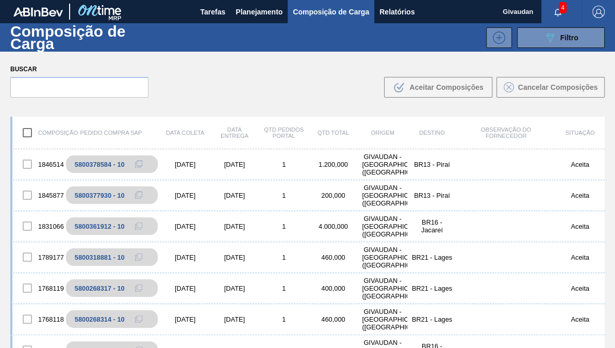 This screenshot has width=615, height=348. Describe the element at coordinates (397, 12) in the screenshot. I see `span: Relatórios` at that location.